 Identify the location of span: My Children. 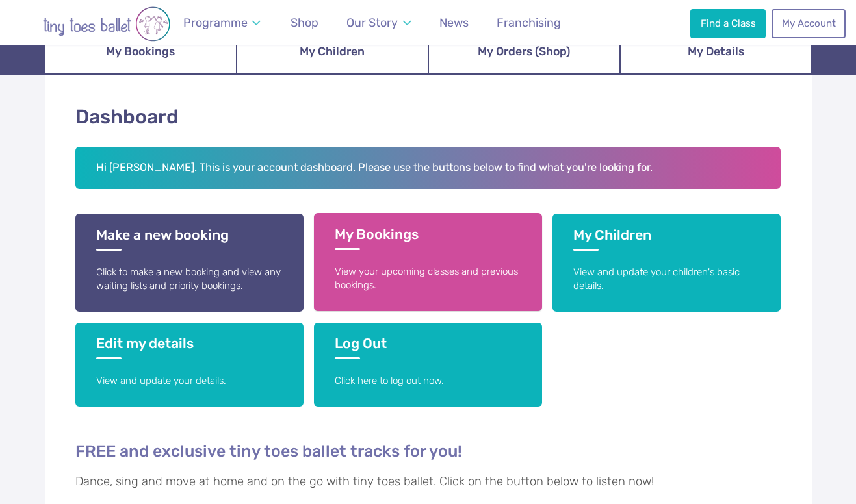
(332, 52).